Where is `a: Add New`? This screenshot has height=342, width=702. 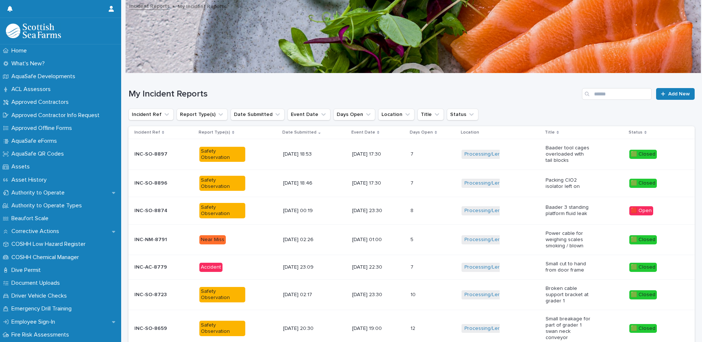 a: Add New is located at coordinates (675, 94).